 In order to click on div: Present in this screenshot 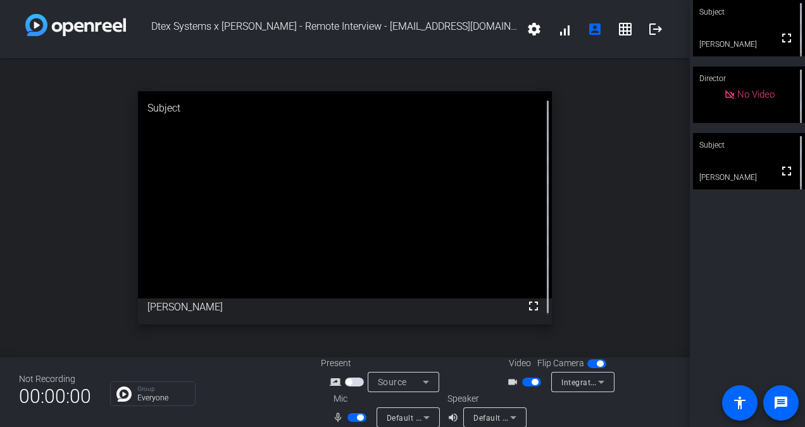, I will do `click(384, 363)`.